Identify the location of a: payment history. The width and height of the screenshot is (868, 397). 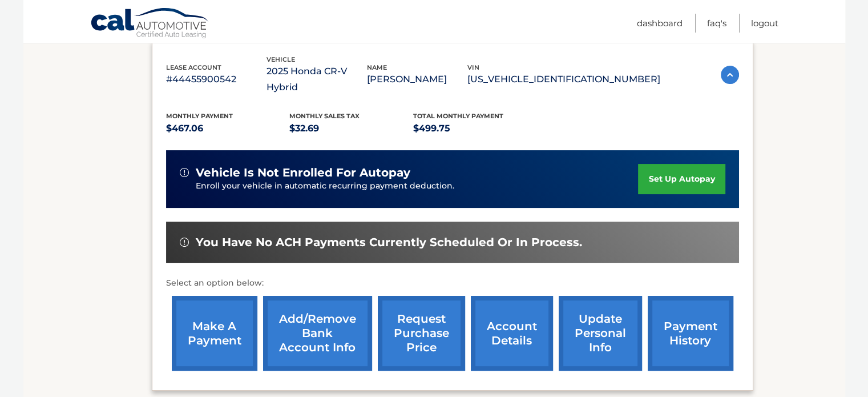
(690, 333).